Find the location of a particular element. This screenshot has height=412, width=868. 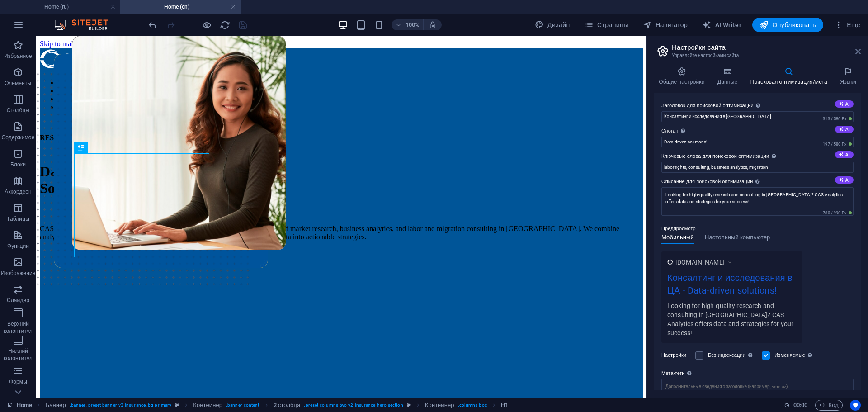

div: Консалтинг и исследования в ЦА - Data-driven solutions! is located at coordinates (732, 286).